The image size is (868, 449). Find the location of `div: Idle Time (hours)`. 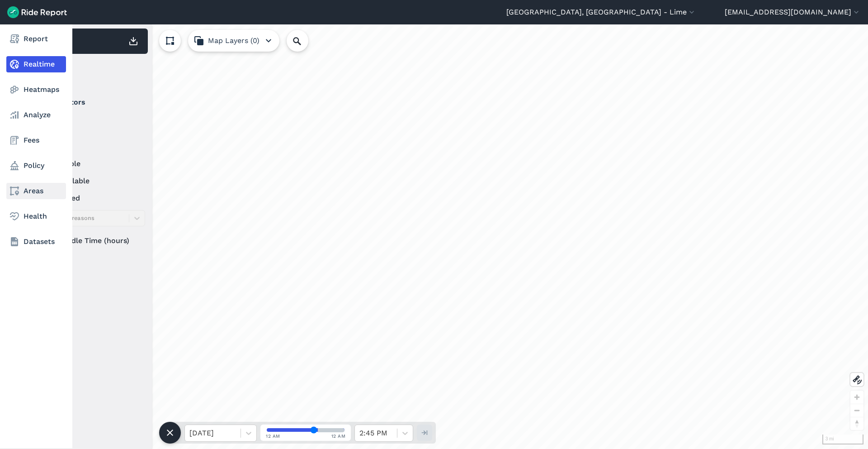

div: Idle Time (hours) is located at coordinates (91, 241).